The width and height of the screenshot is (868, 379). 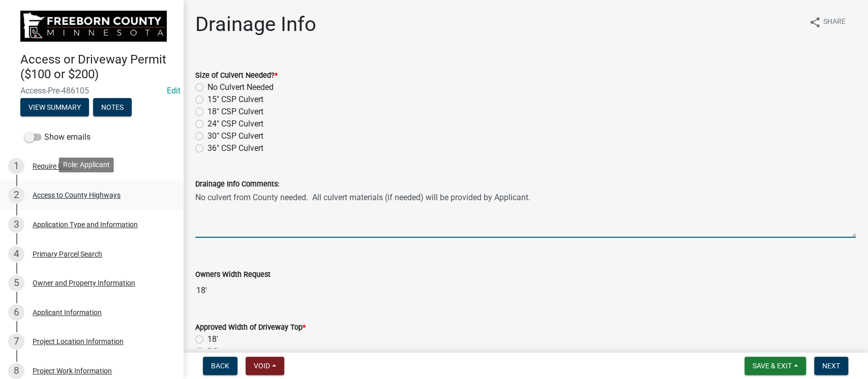 I want to click on label: 24', so click(x=212, y=352).